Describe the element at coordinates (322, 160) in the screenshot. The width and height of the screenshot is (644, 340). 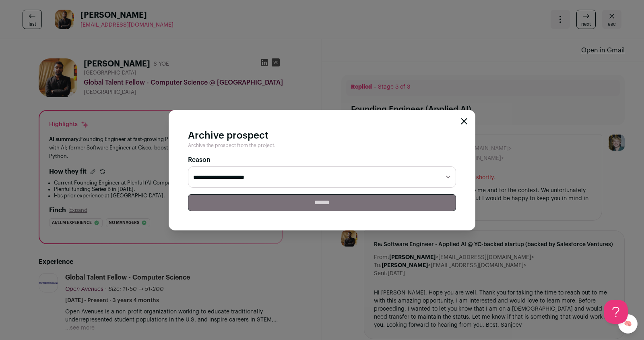
I see `label: Reason` at that location.